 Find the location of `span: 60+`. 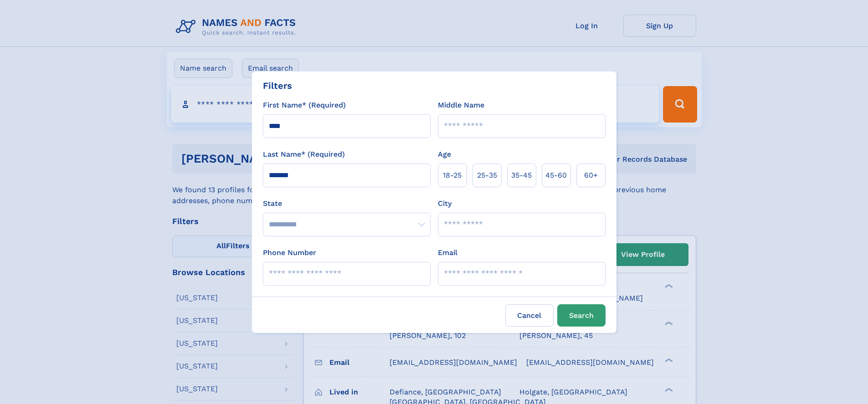

span: 60+ is located at coordinates (591, 175).